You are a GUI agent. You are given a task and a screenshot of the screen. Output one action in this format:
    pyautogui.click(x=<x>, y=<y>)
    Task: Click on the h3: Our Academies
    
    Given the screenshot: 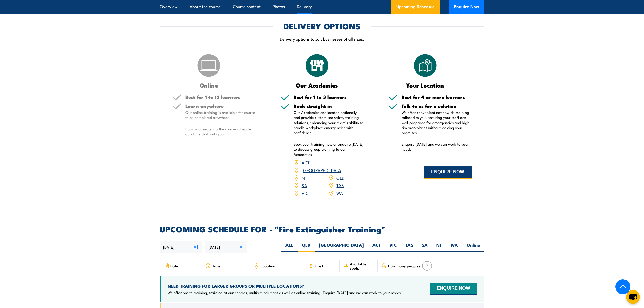 What is the action you would take?
    pyautogui.click(x=317, y=85)
    